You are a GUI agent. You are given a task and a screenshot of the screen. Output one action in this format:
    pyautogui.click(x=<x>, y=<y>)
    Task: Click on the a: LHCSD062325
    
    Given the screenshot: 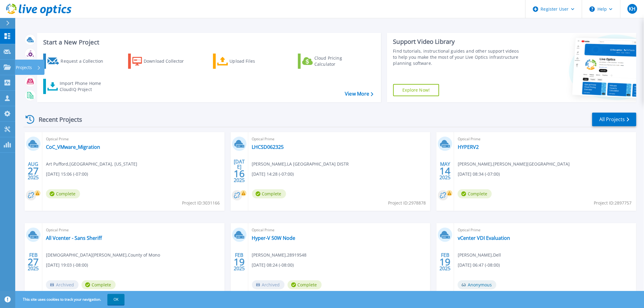 What is the action you would take?
    pyautogui.click(x=268, y=147)
    